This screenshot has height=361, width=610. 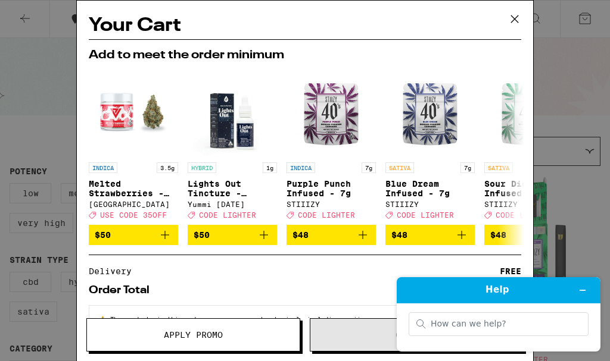 What do you see at coordinates (270, 168) in the screenshot?
I see `p: 1g` at bounding box center [270, 168].